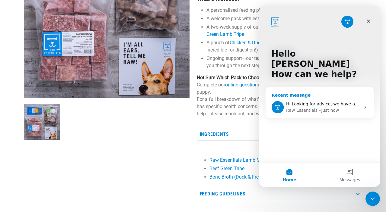 Image resolution: width=386 pixels, height=212 pixels. What do you see at coordinates (253, 177) in the screenshot?
I see `a: Bone Broth (Duck & Free-Range Chicken)` at bounding box center [253, 177].